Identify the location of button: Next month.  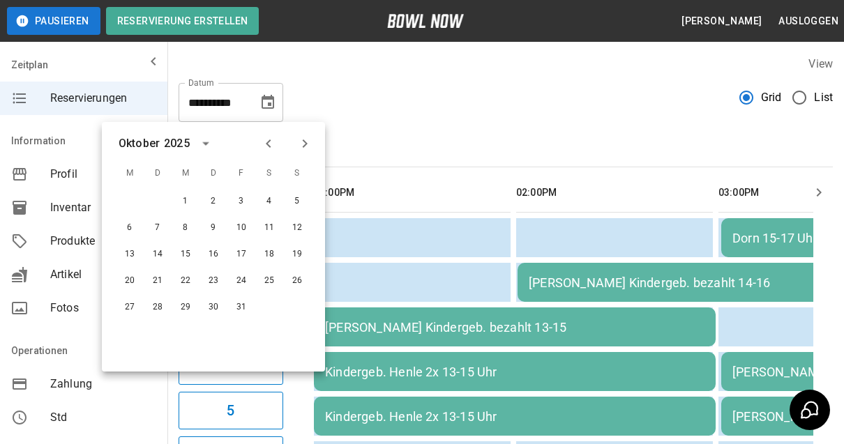
(305, 144).